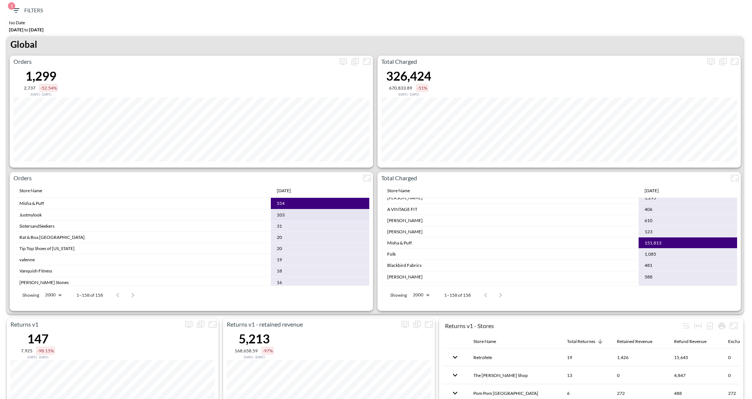  What do you see at coordinates (639, 341) in the screenshot?
I see `span: Retained Revenue` at bounding box center [639, 341].